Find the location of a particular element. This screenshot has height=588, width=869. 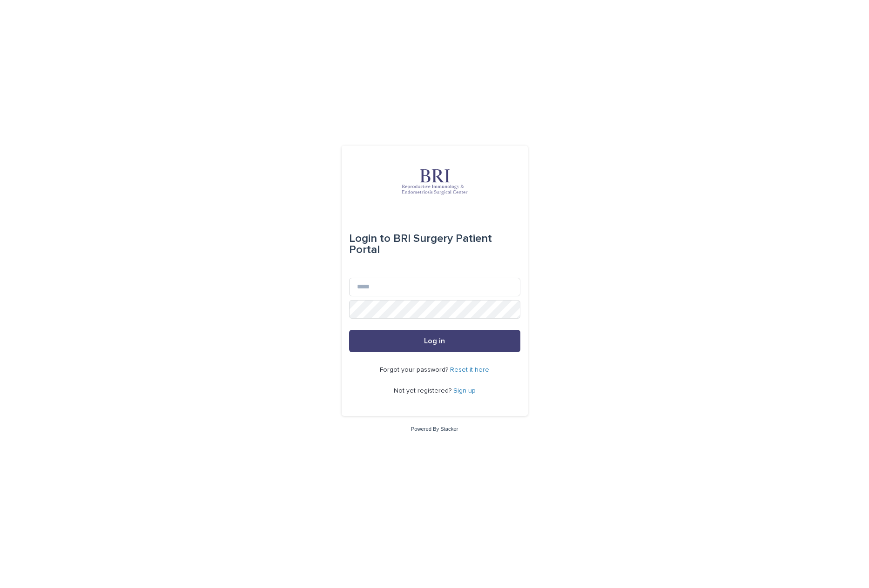

a: Powered By Stacker is located at coordinates (434, 429).